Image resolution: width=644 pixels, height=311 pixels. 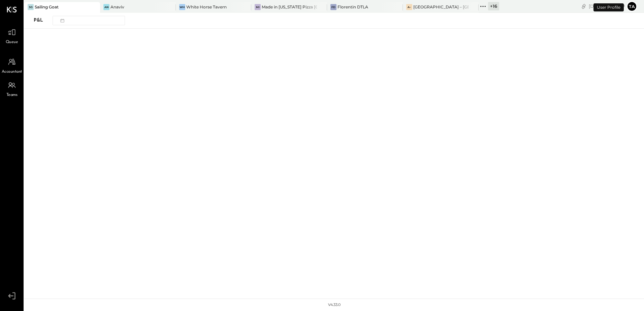 What do you see at coordinates (12, 36) in the screenshot?
I see `a: Queue` at bounding box center [12, 36].